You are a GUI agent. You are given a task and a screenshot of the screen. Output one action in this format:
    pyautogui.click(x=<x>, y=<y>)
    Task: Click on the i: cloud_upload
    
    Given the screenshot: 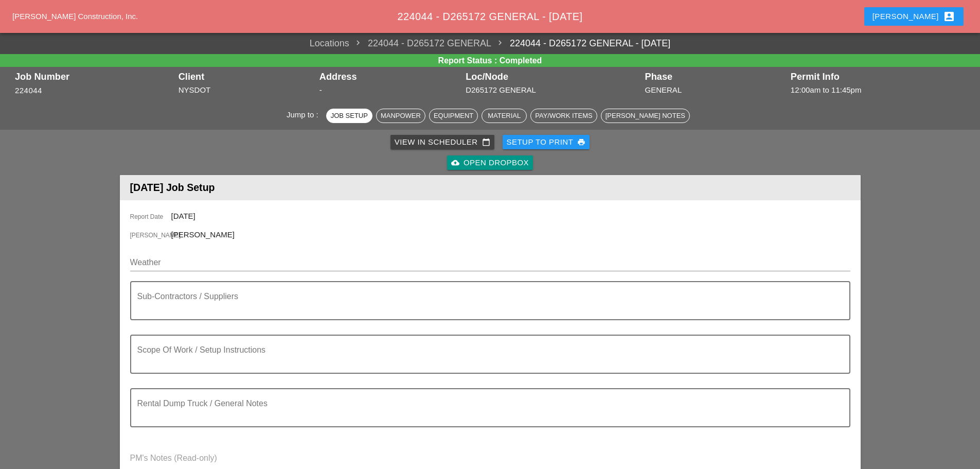 What is the action you would take?
    pyautogui.click(x=455, y=163)
    